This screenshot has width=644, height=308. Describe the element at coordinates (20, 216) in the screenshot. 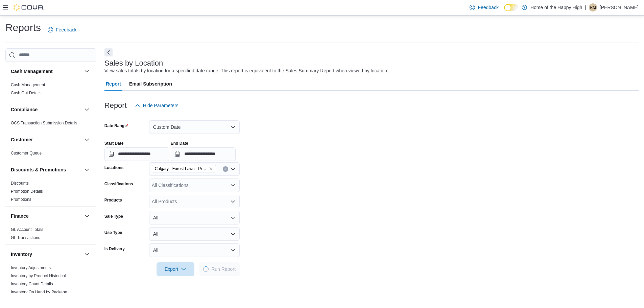

I see `h3: Finance` at that location.